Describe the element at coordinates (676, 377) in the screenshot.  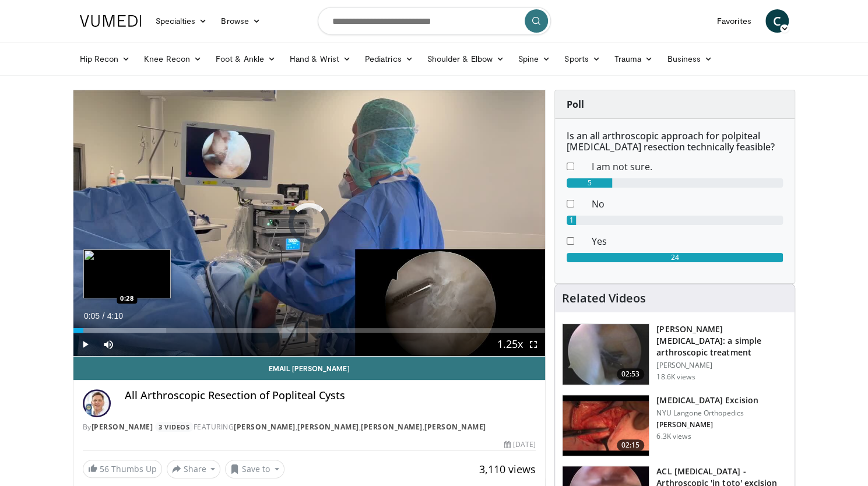
I see `p: 18.6K views` at that location.